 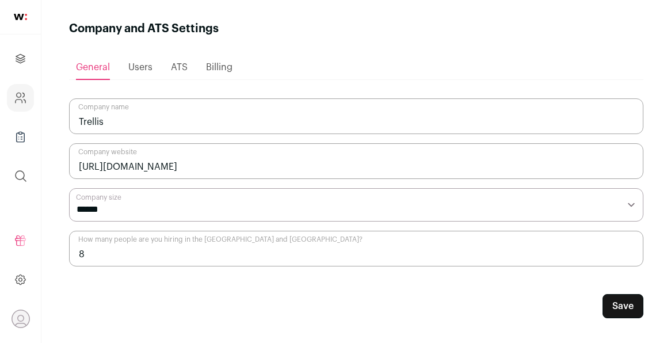 What do you see at coordinates (20, 59) in the screenshot?
I see `a: Projects` at bounding box center [20, 59].